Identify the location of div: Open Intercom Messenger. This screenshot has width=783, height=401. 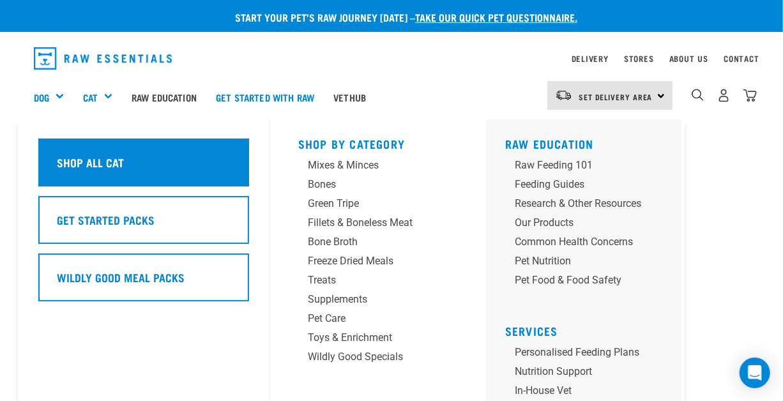
(755, 373).